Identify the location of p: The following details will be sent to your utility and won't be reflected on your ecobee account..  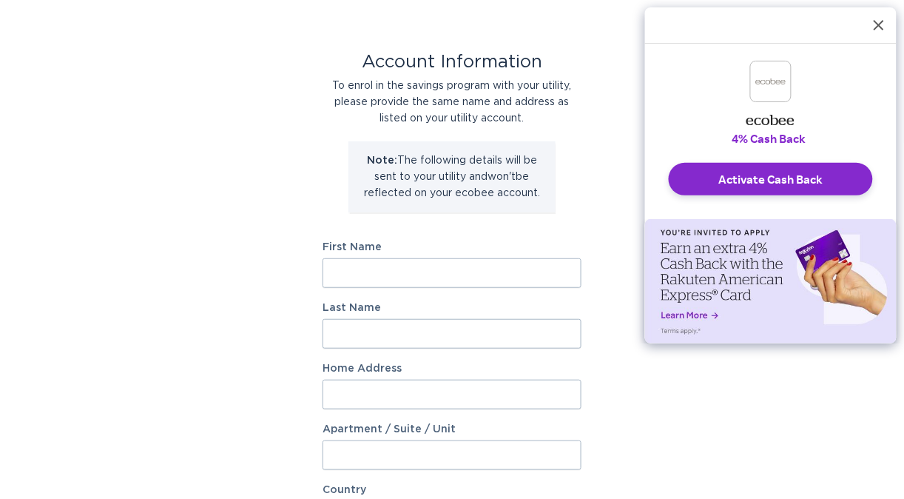
(452, 177).